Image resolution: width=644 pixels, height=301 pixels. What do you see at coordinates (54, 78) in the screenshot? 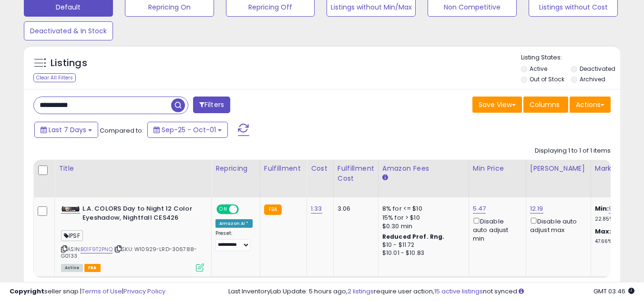
I see `div: Clear All Filters` at bounding box center [54, 78].